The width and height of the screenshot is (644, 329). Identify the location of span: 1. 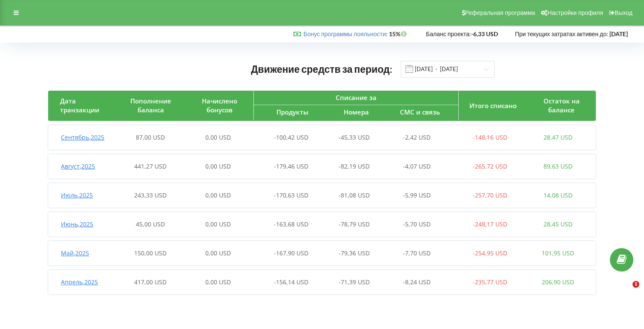
(636, 284).